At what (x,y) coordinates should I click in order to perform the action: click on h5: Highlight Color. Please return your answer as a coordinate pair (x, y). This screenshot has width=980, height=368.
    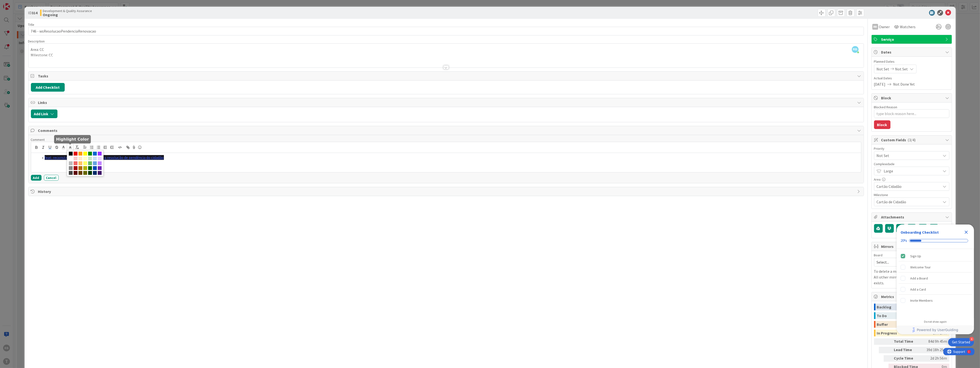
    Looking at the image, I should click on (73, 140).